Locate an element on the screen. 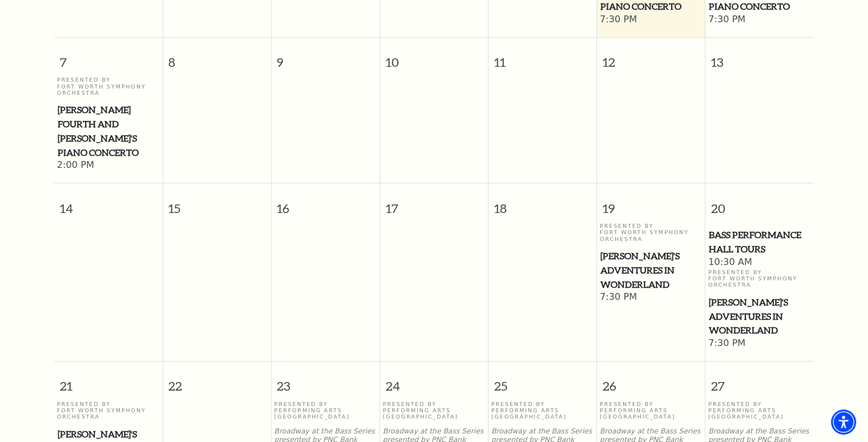 The image size is (868, 442). span: 11 is located at coordinates (542, 57).